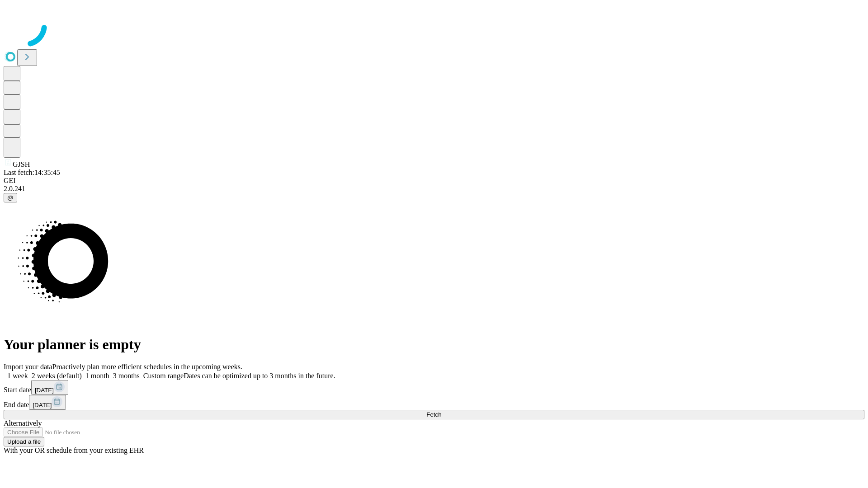 The image size is (868, 488). I want to click on span: Custom range, so click(163, 376).